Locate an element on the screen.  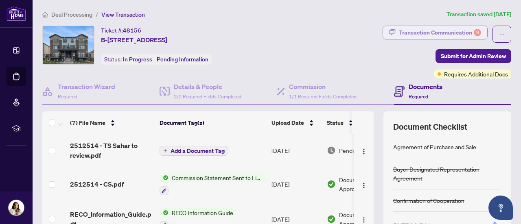
div: Confirmation of Cooperation is located at coordinates (428, 201).